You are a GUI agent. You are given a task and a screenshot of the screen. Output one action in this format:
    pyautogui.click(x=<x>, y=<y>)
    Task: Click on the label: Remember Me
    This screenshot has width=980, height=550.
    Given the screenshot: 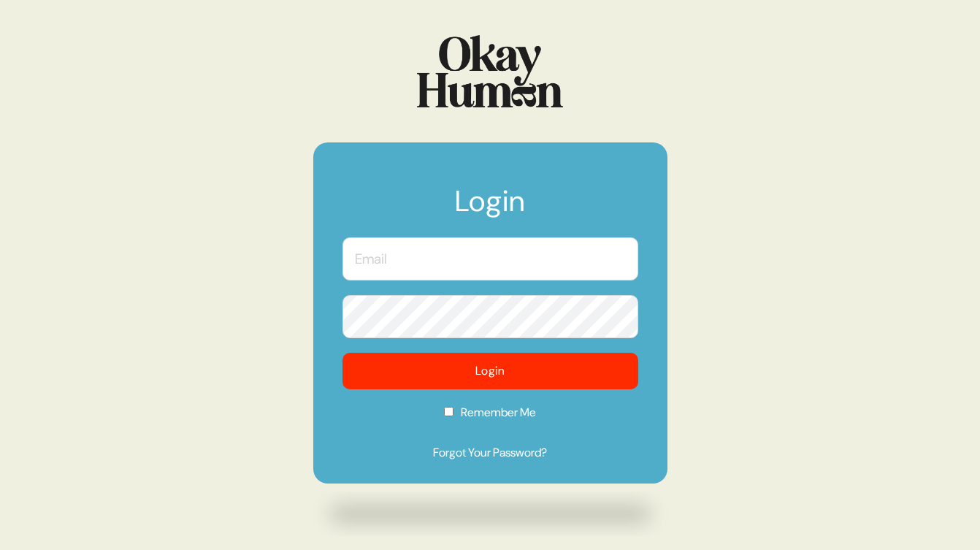 What is the action you would take?
    pyautogui.click(x=490, y=418)
    